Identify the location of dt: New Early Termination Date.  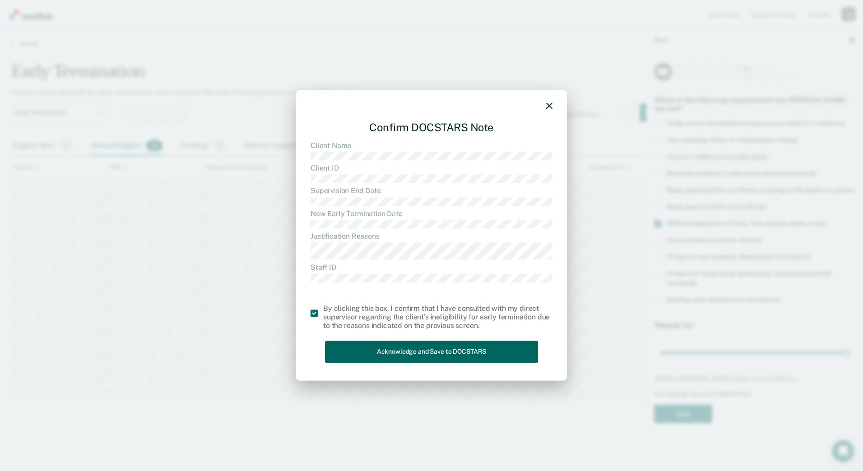
(432, 214).